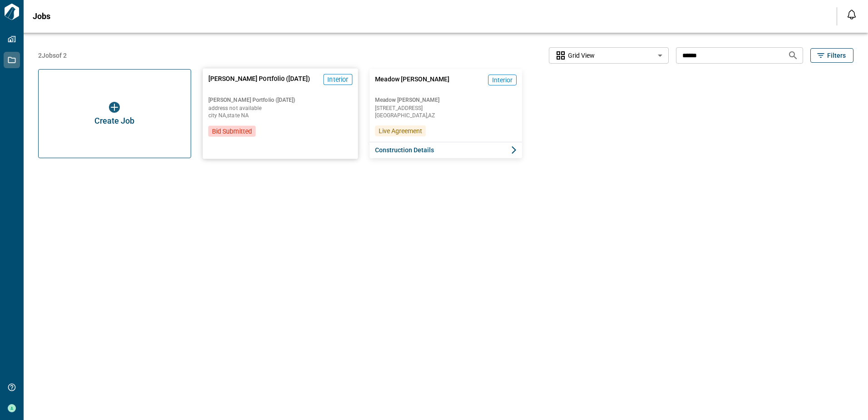 The width and height of the screenshot is (868, 420). I want to click on span: Live Agreement, so click(401, 131).